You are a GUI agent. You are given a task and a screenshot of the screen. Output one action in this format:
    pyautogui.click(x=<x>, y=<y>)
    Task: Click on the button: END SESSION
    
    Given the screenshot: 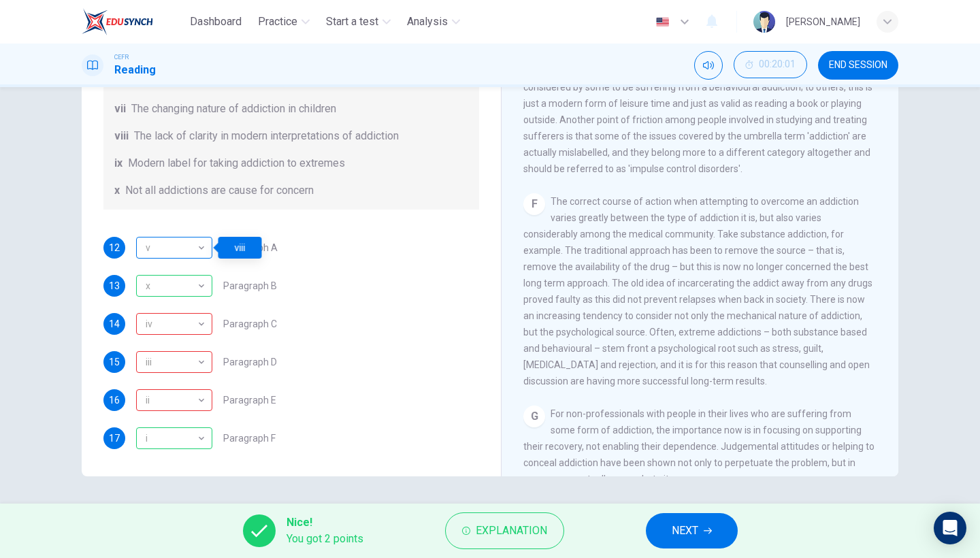 What is the action you would take?
    pyautogui.click(x=858, y=65)
    